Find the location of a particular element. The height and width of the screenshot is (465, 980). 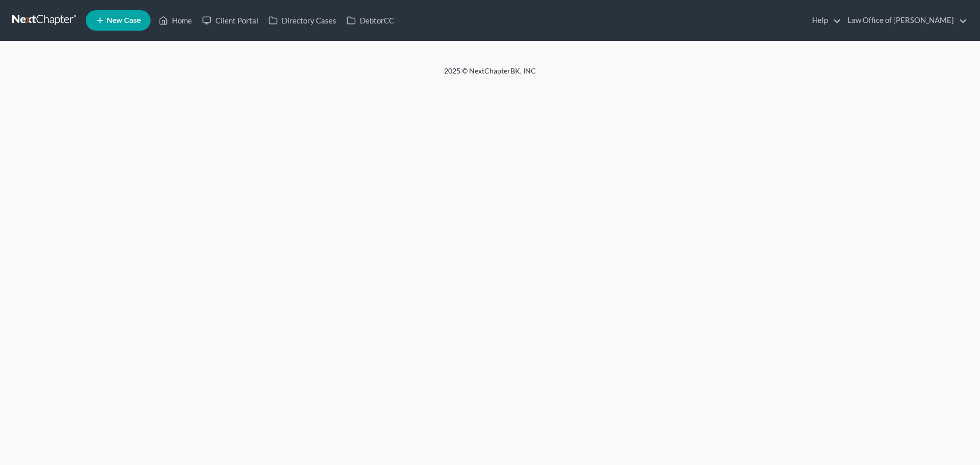

div: 2025 © NextChapterBK, INC is located at coordinates (490, 75).